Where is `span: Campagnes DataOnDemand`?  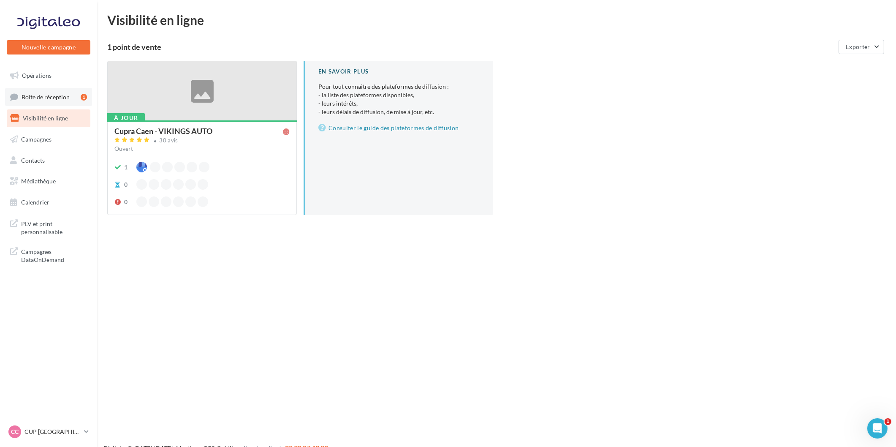
span: Campagnes DataOnDemand is located at coordinates (54, 255).